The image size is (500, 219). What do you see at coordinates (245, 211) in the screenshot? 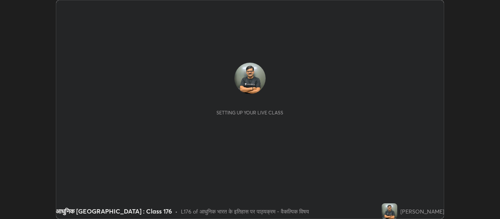
I see `div: L176 of आधुनिक भारत के इतिहास पर पाठ्यक्रम - वैकल्पिक विषय` at bounding box center [245, 211].